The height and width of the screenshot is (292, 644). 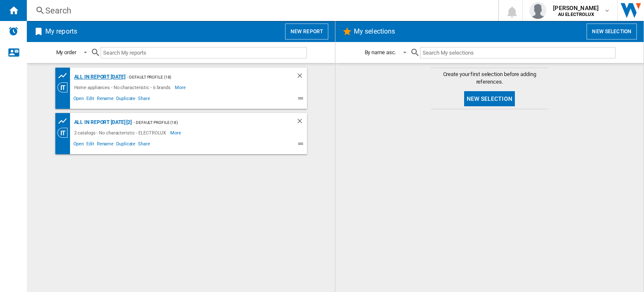 What do you see at coordinates (307, 31) in the screenshot?
I see `button: New report` at bounding box center [307, 31].